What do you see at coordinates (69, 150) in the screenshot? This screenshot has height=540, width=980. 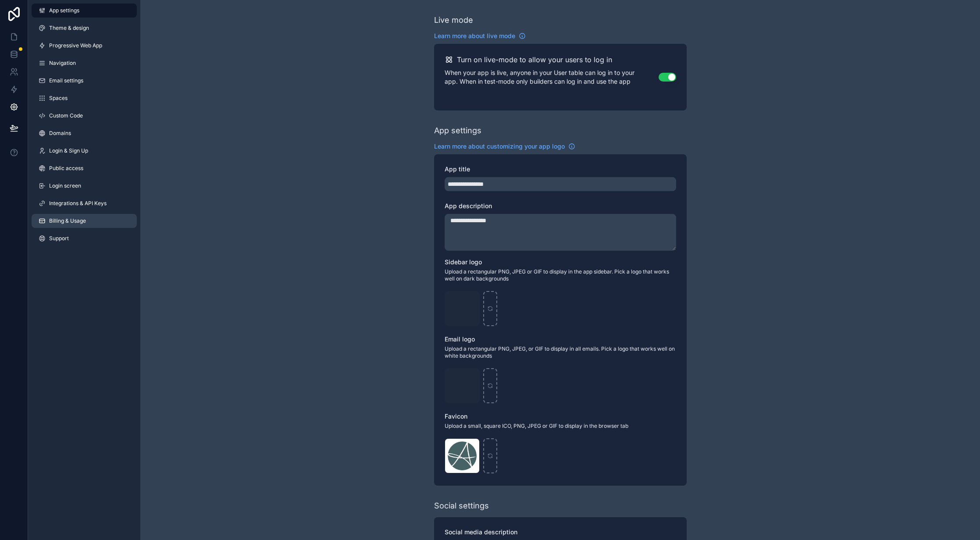 I see `span: Login & Sign Up` at bounding box center [69, 150].